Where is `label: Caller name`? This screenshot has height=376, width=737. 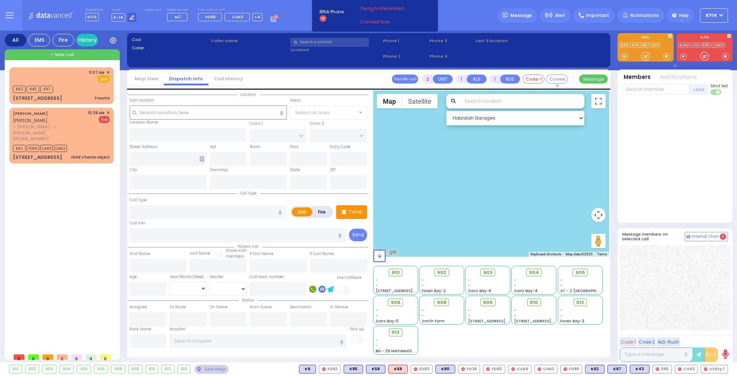 label: Caller name is located at coordinates (250, 41).